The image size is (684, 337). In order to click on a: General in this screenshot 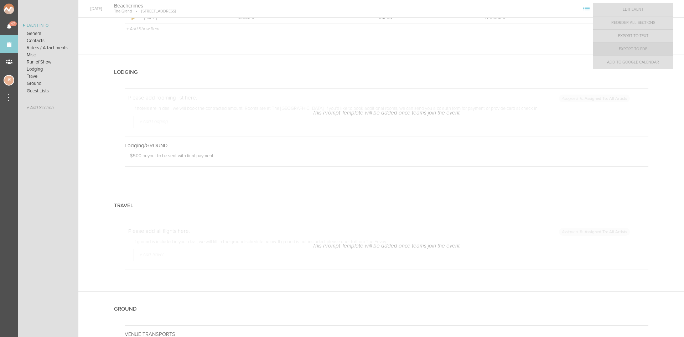, I will do `click(48, 34)`.